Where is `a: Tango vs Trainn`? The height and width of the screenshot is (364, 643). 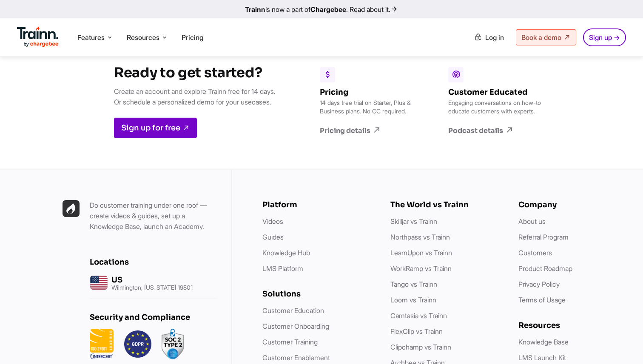 a: Tango vs Trainn is located at coordinates (414, 284).